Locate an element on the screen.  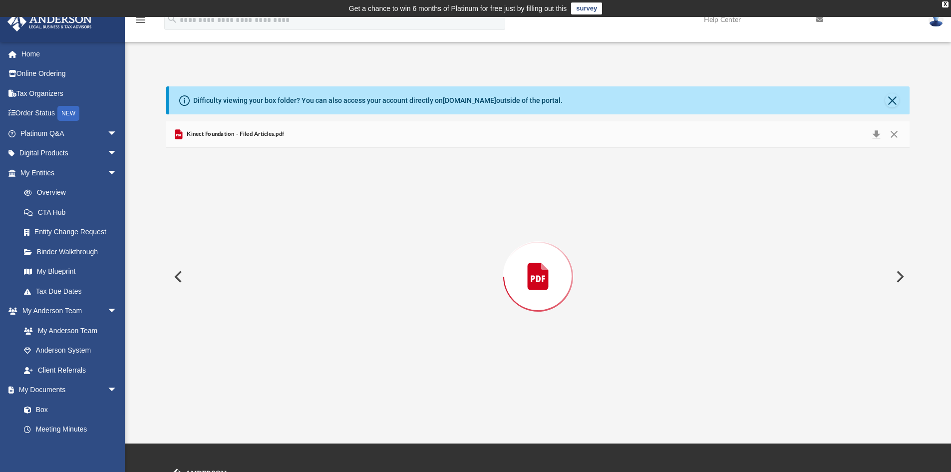
div: Preview is located at coordinates (538, 263).